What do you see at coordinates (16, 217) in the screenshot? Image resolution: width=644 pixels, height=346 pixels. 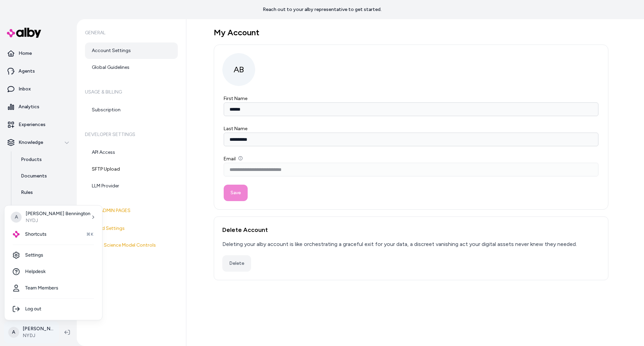 I see `span: A` at bounding box center [16, 217].